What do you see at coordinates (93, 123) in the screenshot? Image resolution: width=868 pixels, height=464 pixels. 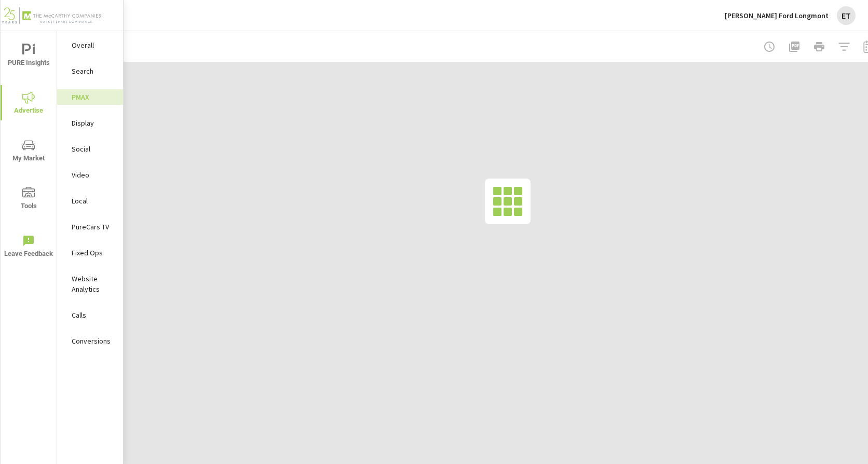 I see `p: Display` at bounding box center [93, 123].